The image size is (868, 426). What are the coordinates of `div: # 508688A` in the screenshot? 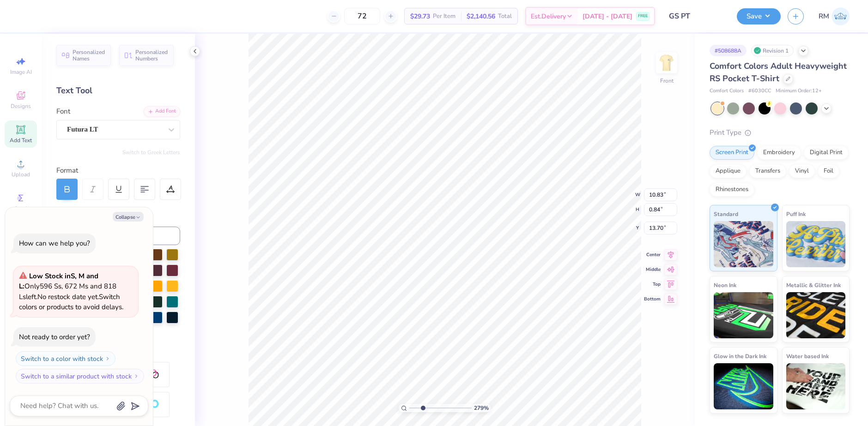 It's located at (728, 50).